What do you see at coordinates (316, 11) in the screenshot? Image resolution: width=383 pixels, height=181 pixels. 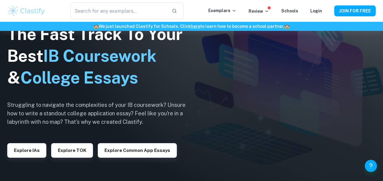 I see `a: Login` at bounding box center [316, 11].